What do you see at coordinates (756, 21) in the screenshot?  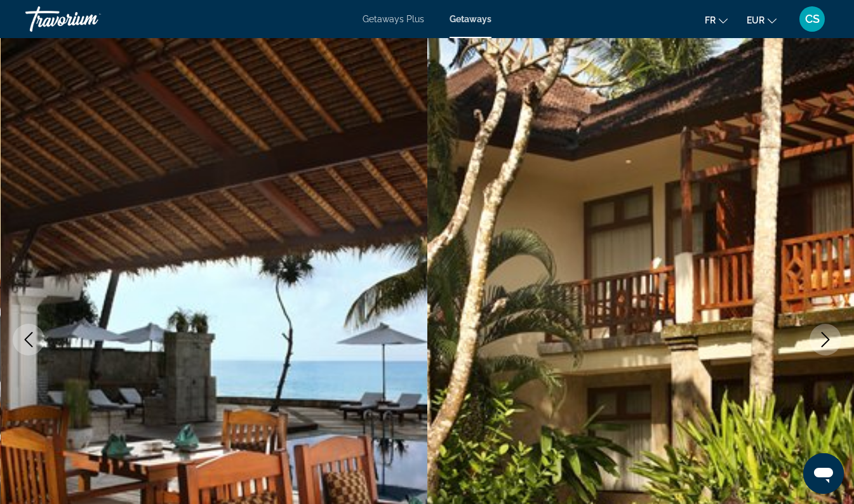 I see `span: EUR` at bounding box center [756, 21].